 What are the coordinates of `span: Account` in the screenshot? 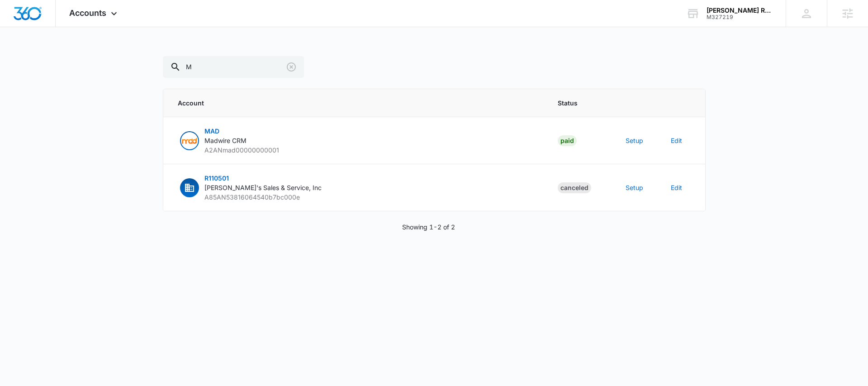 It's located at (357, 103).